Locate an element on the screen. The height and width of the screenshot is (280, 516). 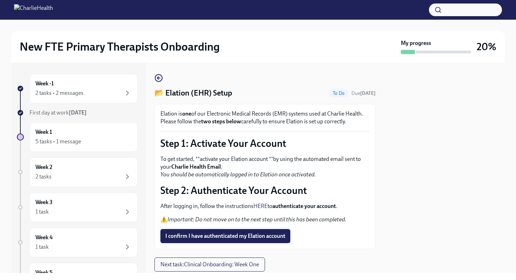
a: Week 31 task is located at coordinates (77, 207).